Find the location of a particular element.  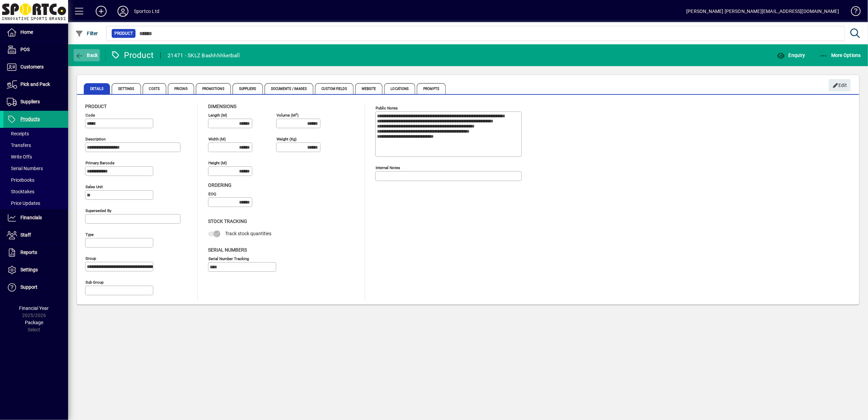

sup: 3 is located at coordinates (296, 114).